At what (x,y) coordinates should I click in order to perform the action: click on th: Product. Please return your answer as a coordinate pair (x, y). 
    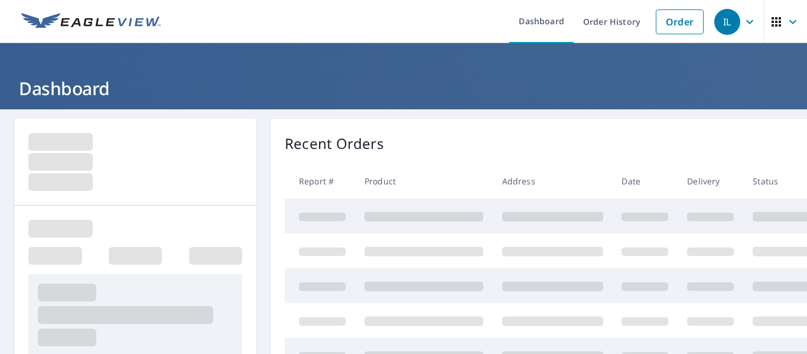
    Looking at the image, I should click on (423, 181).